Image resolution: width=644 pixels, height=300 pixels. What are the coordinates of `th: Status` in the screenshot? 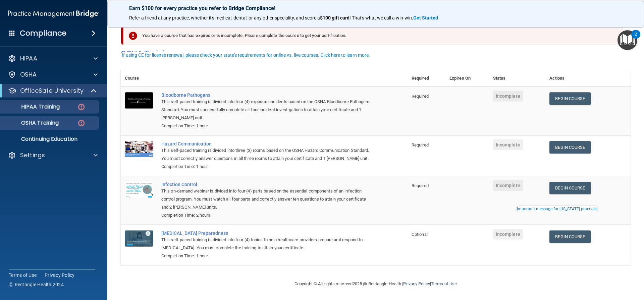 It's located at (517, 78).